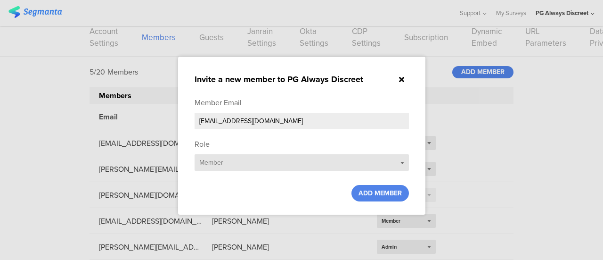 This screenshot has height=260, width=603. Describe the element at coordinates (380, 193) in the screenshot. I see `span: ADD MEMBER` at that location.